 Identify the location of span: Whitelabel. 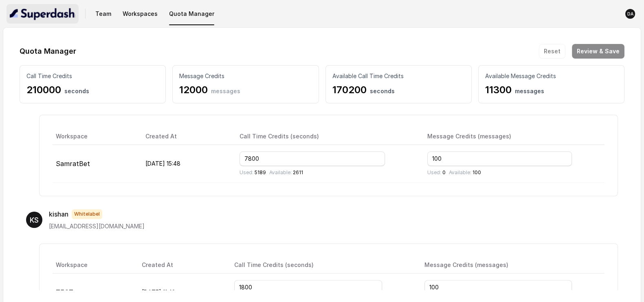
(87, 214).